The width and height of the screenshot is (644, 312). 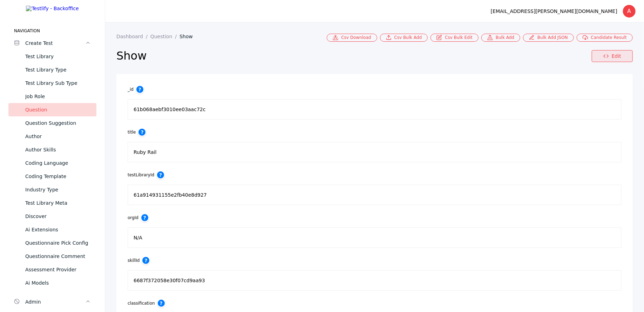 I want to click on div: Job Role, so click(x=58, y=96).